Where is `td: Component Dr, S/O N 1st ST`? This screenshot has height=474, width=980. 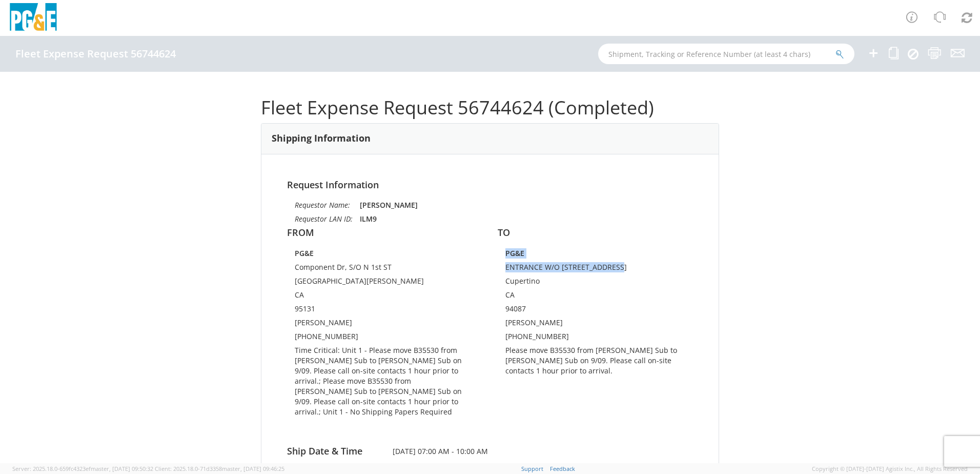 td: Component Dr, S/O N 1st ST is located at coordinates (385, 268).